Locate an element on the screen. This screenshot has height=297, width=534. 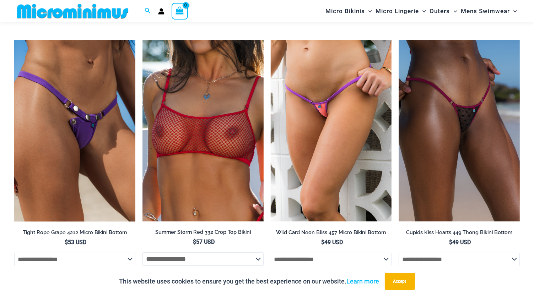
a: OutersMenu ToggleMenu Toggle is located at coordinates (443, 11).